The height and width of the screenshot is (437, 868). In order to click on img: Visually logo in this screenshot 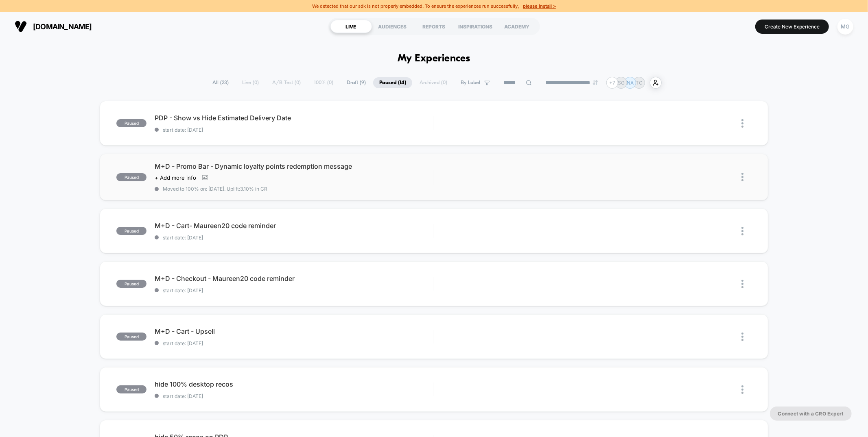, I will do `click(21, 26)`.